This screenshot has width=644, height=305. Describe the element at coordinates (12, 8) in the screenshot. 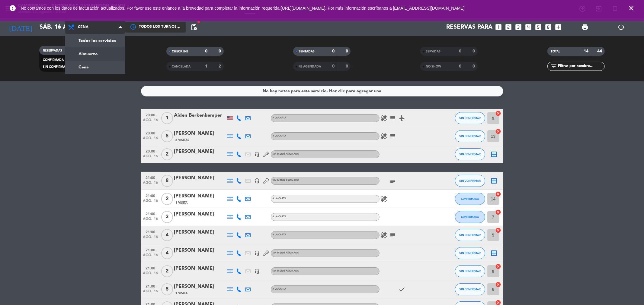

I see `i: error` at that location.